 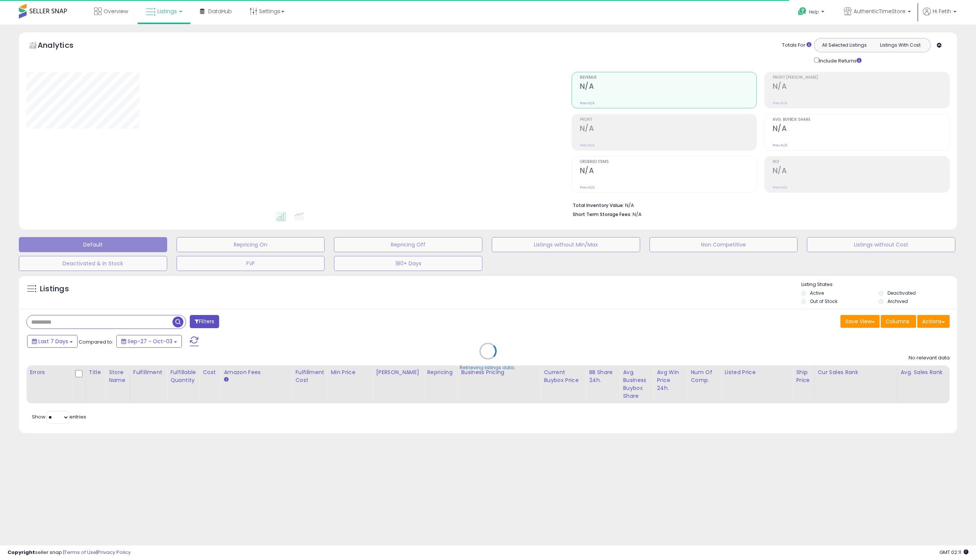 What do you see at coordinates (408, 263) in the screenshot?
I see `button: 180+ Days` at bounding box center [408, 263].